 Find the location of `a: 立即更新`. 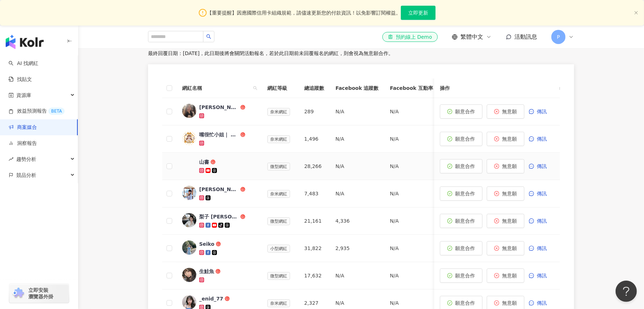

a: 立即更新 is located at coordinates (418, 13).